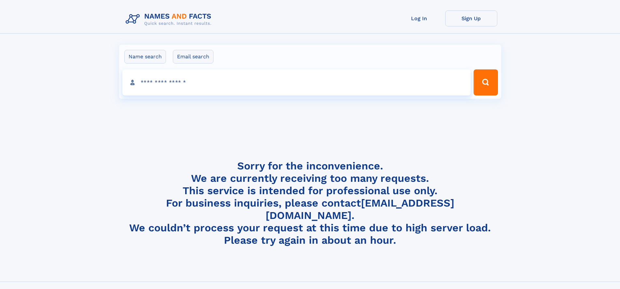  What do you see at coordinates (310, 203) in the screenshot?
I see `h4: Sorry for the inconvenience. We are currently receiving too many requests. This service is intend...` at bounding box center [310, 203].